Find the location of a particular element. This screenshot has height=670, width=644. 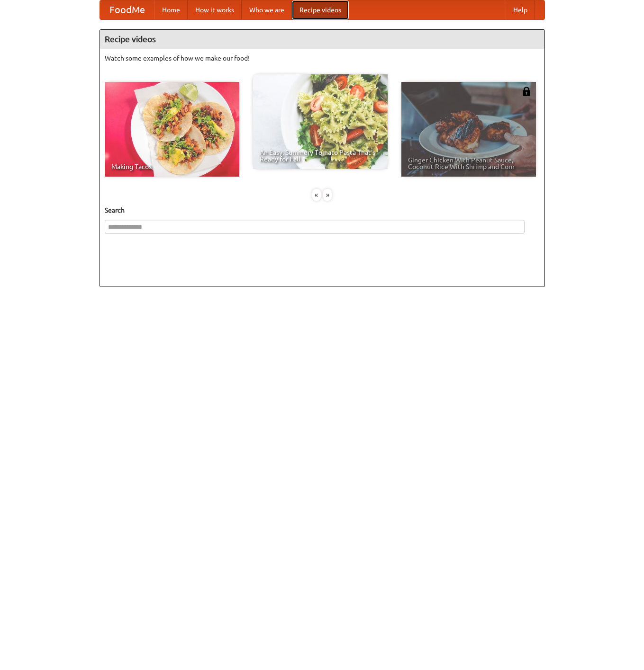

a: Who we are is located at coordinates (267, 10).